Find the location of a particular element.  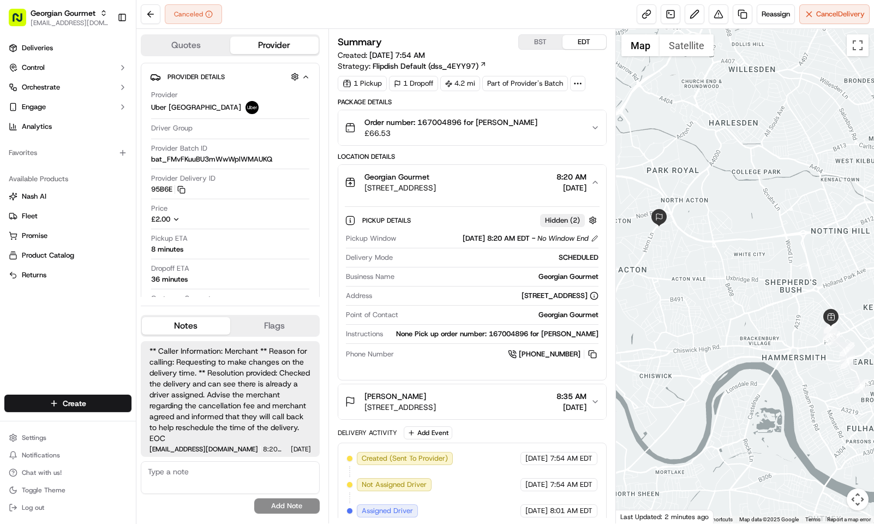

button: Log out is located at coordinates (68, 508).